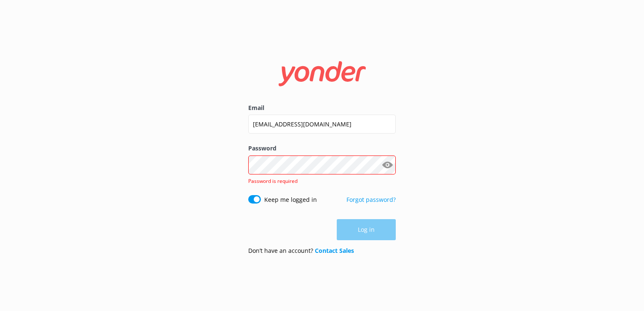 The image size is (644, 311). I want to click on label: Password, so click(322, 148).